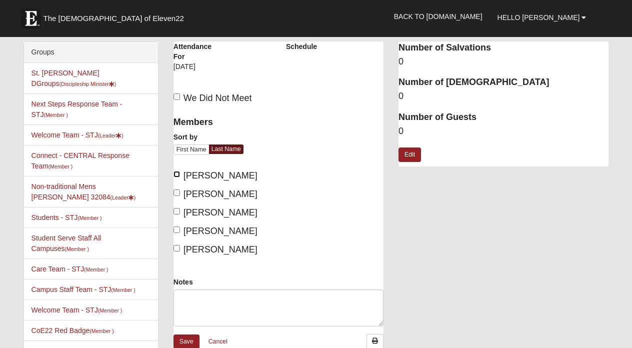 Image resolution: width=632 pixels, height=348 pixels. Describe the element at coordinates (301, 46) in the screenshot. I see `label: Schedule` at that location.